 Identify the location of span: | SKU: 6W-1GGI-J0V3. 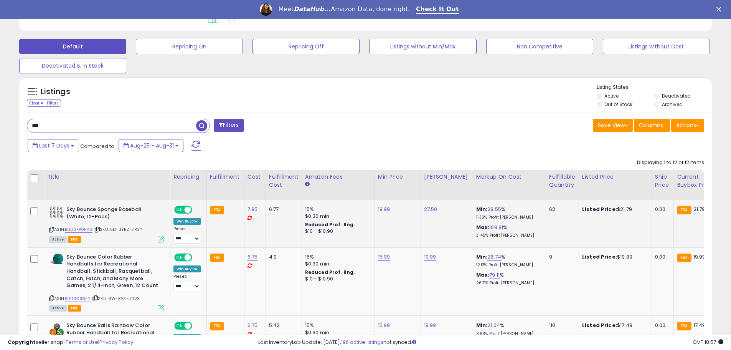
(115, 298).